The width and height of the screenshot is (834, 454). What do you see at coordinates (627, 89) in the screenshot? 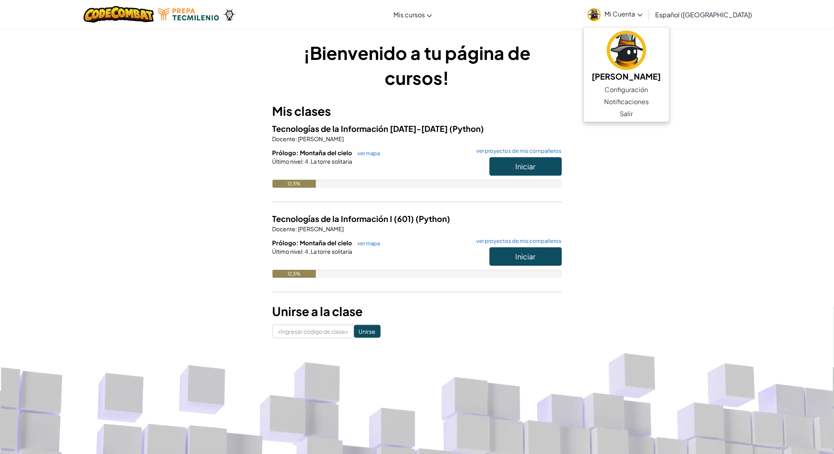
I see `font: Configuración` at bounding box center [627, 89].